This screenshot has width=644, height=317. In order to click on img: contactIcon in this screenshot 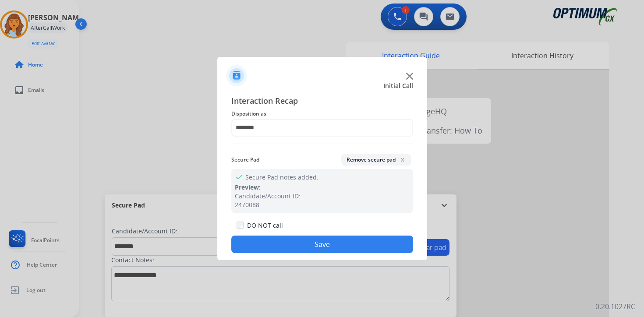, I will do `click(237, 76)`.